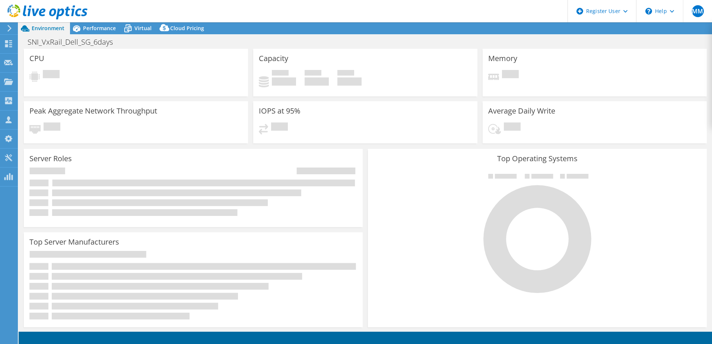 This screenshot has width=712, height=344. I want to click on span: Free, so click(313, 74).